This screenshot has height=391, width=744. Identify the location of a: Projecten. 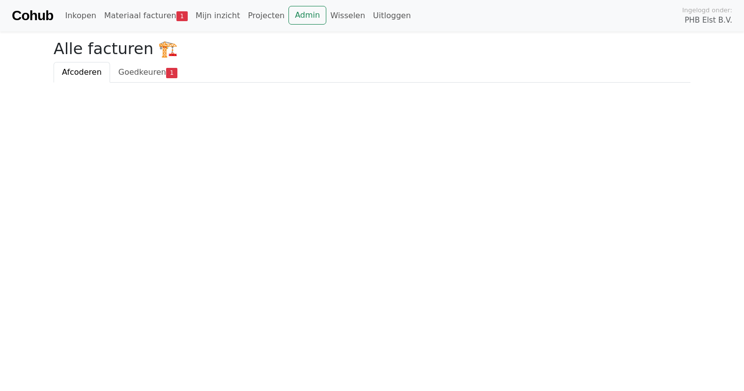
(266, 16).